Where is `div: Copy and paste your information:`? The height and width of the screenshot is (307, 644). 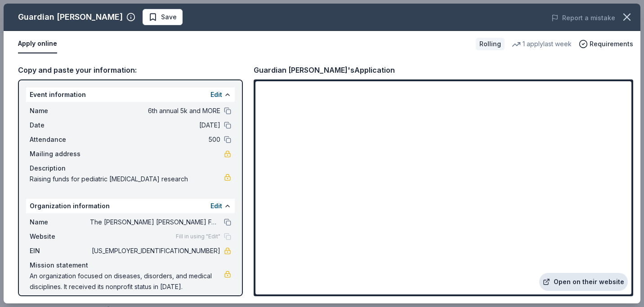
div: Copy and paste your information: is located at coordinates (130, 70).